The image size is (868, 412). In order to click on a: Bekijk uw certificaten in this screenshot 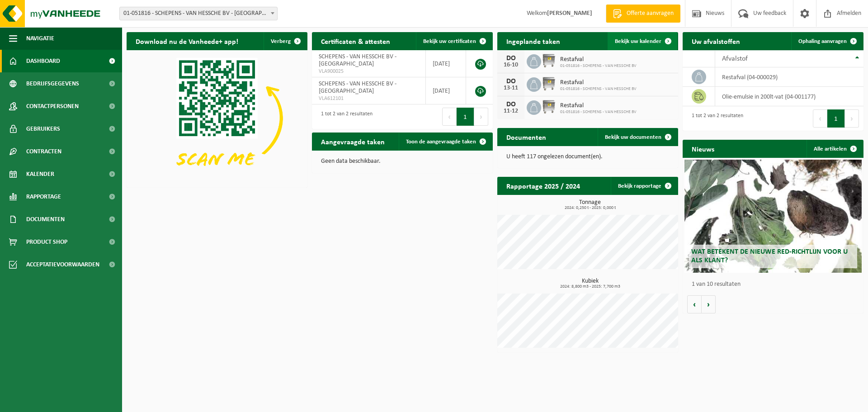, I will do `click(454, 41)`.